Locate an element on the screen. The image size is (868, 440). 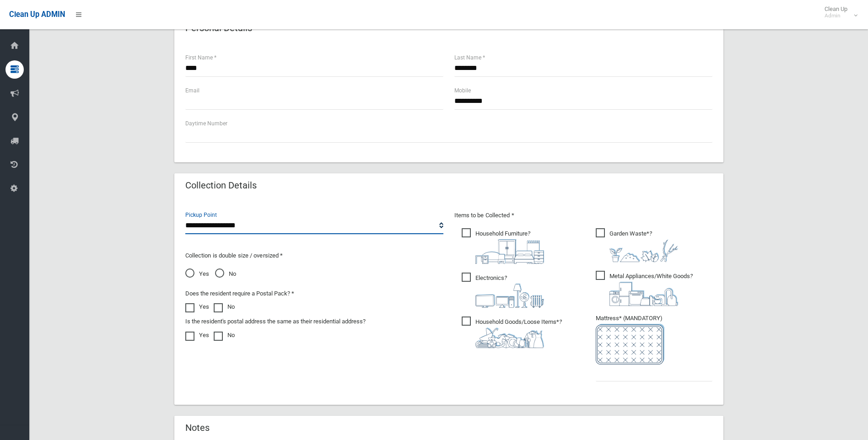
span: Clean Up ADMIN is located at coordinates (37, 14).